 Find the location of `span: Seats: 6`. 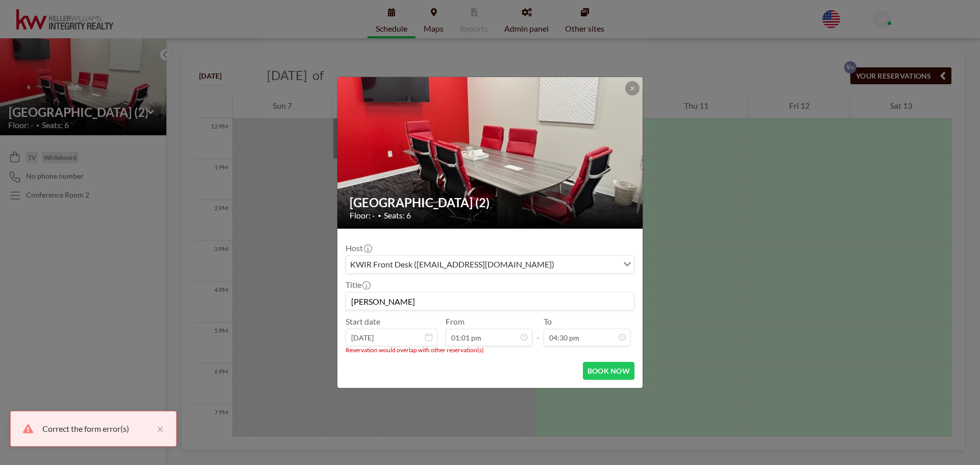

span: Seats: 6 is located at coordinates (397, 216).